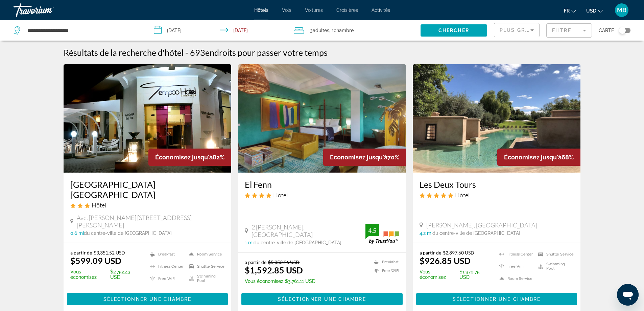 This screenshot has width=644, height=311. Describe the element at coordinates (567, 11) in the screenshot. I see `span: fr` at that location.